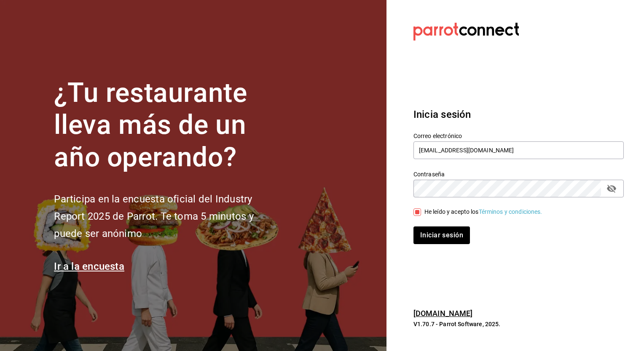 The width and height of the screenshot is (644, 351). Describe the element at coordinates (167, 216) in the screenshot. I see `h2: Participa en la encuesta oficial del Industry Report 2025 de Parrot. Te toma 5 minutos y puede se...` at that location.